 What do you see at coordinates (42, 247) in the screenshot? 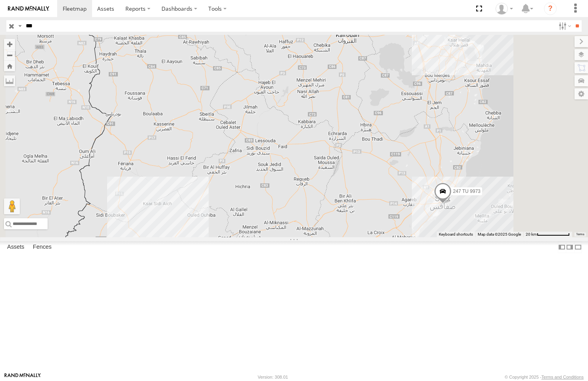
I see `label: Fences` at bounding box center [42, 247].